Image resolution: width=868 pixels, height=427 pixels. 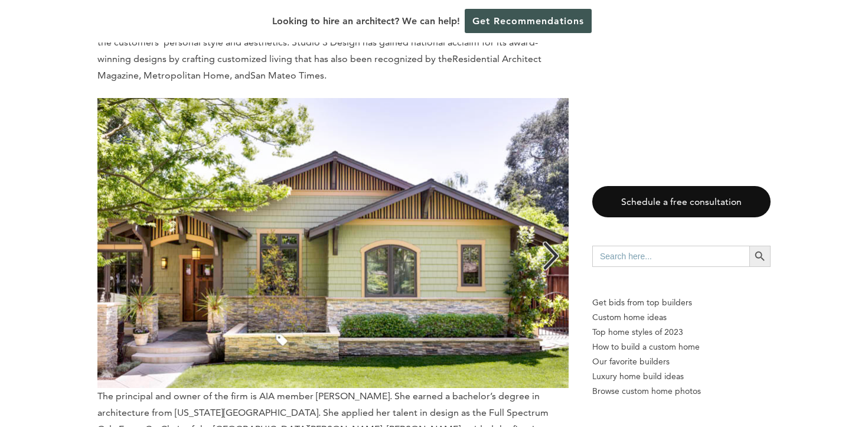 What do you see at coordinates (681, 303) in the screenshot?
I see `p: Get bids from top builders` at bounding box center [681, 303].